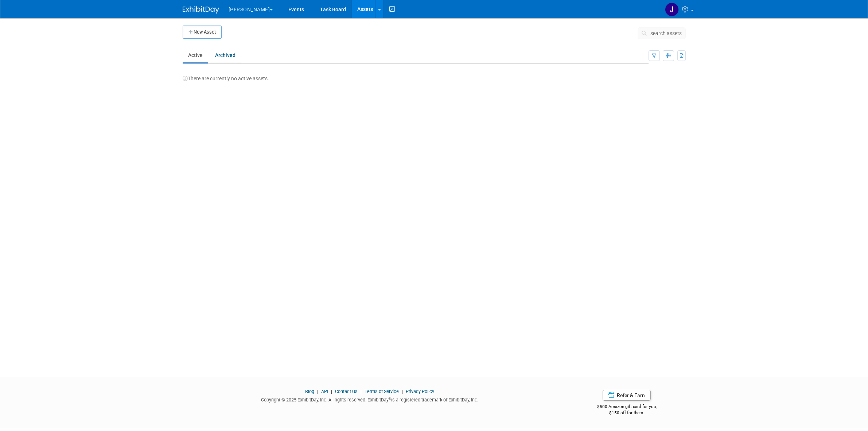 The height and width of the screenshot is (431, 868). I want to click on a: Terms of Service, so click(381, 391).